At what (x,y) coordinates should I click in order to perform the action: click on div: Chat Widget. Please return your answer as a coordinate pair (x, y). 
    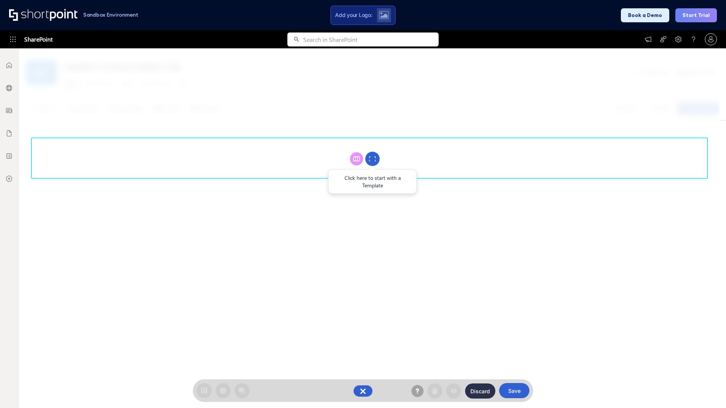
    Looking at the image, I should click on (658, 364).